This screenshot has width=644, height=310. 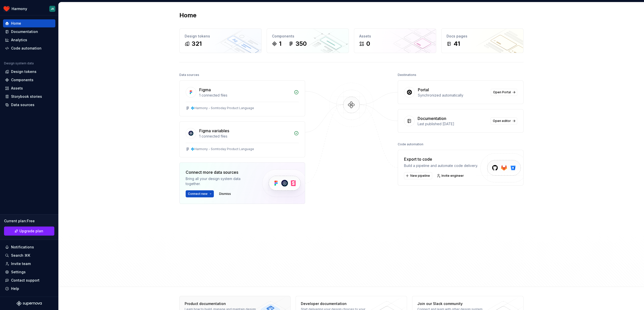 What do you see at coordinates (453, 176) in the screenshot?
I see `span: Invite engineer` at bounding box center [453, 176].